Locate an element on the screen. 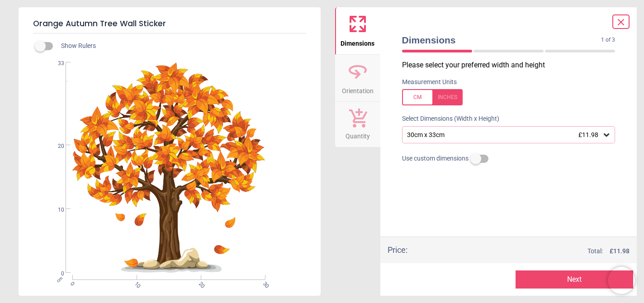 The height and width of the screenshot is (303, 644). span: Use custom dimensions is located at coordinates (435, 158).